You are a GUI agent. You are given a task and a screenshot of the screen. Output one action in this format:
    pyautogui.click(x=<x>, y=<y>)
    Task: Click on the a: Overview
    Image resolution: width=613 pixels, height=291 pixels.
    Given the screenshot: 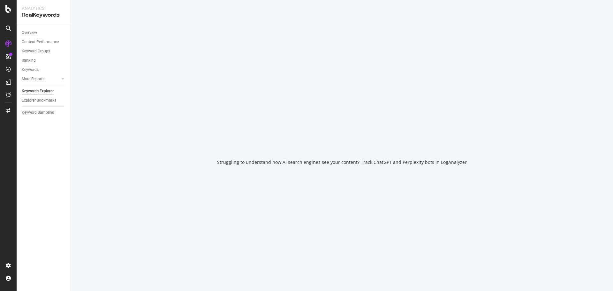 What is the action you would take?
    pyautogui.click(x=44, y=33)
    